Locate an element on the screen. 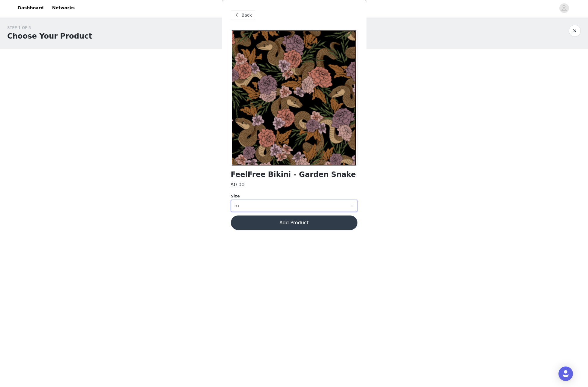  div: m is located at coordinates (237, 205).